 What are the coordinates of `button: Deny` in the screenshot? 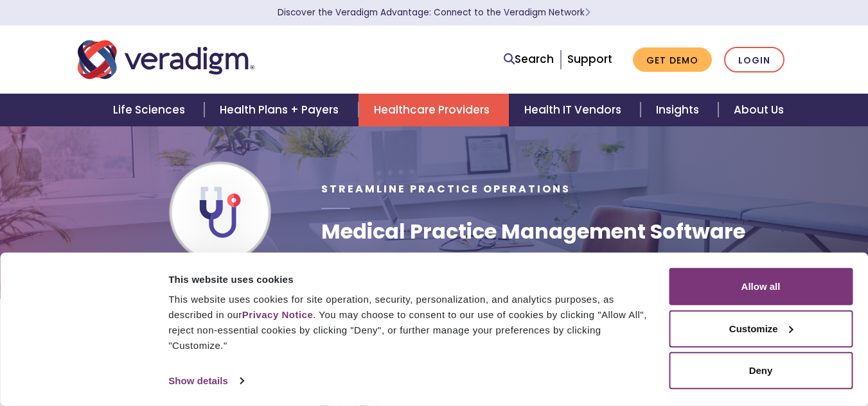 It's located at (761, 371).